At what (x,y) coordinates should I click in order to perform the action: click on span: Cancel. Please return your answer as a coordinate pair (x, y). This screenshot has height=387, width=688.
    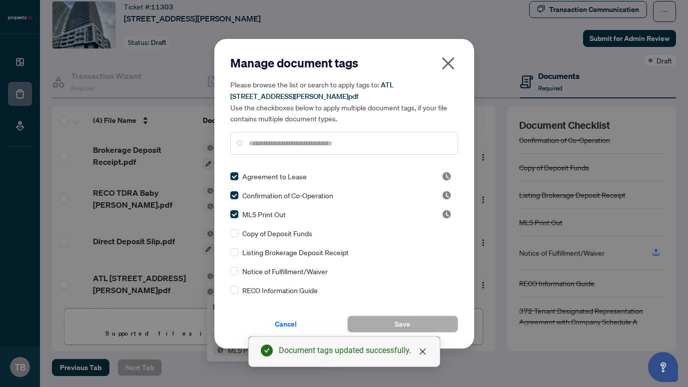
    Looking at the image, I should click on (286, 324).